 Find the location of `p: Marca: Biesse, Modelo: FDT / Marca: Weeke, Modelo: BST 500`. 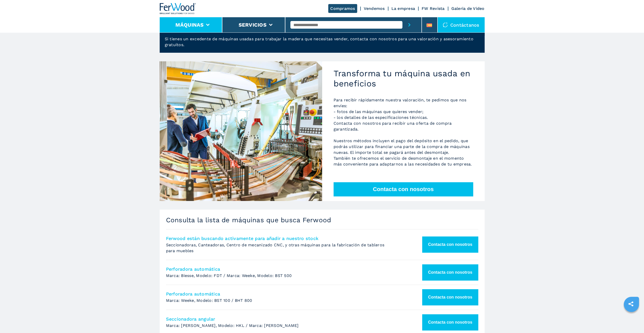

p: Marca: Biesse, Modelo: FDT / Marca: Weeke, Modelo: BST 500 is located at coordinates (279, 276).